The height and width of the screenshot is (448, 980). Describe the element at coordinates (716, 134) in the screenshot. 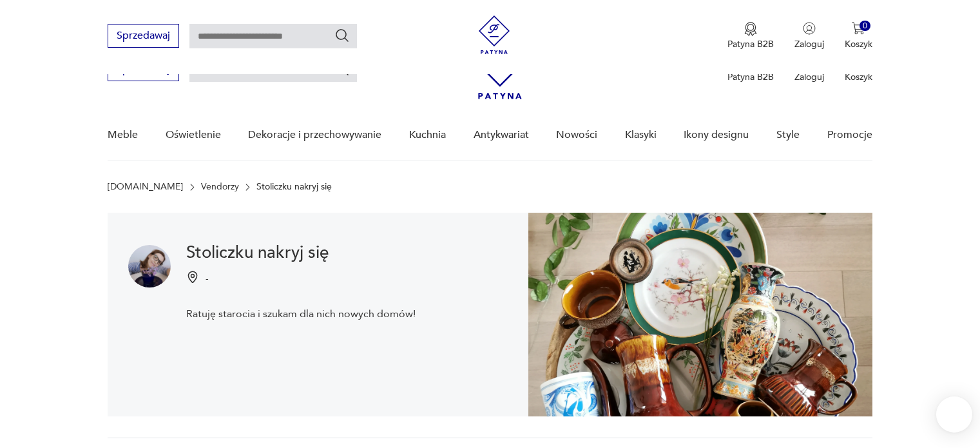

I see `a: Ikony designu` at that location.